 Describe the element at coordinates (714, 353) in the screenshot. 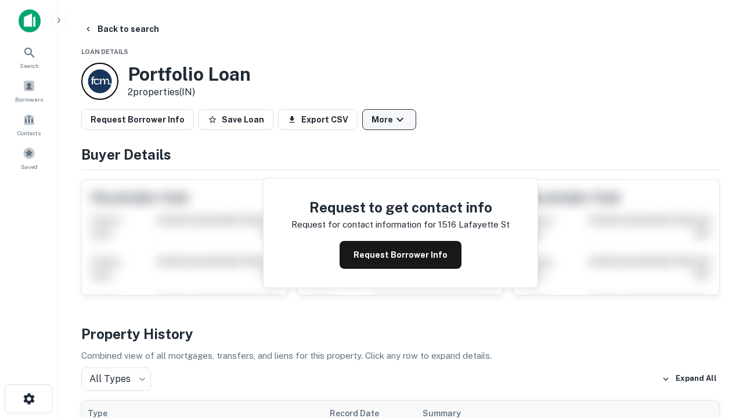

I see `div: Chat Widget` at that location.